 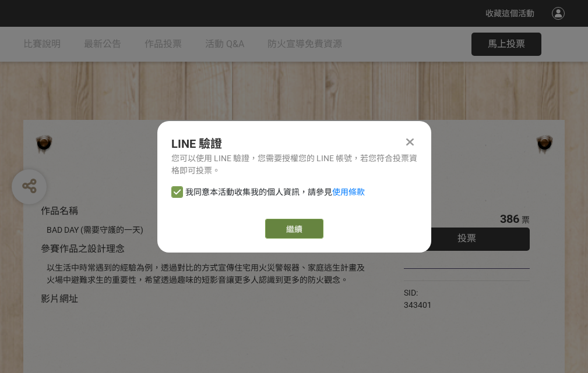 I want to click on span: 作品名稱, so click(x=60, y=210).